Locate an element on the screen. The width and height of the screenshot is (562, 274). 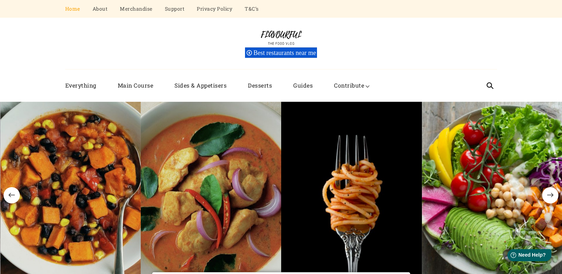
a: Sides & Appetisers is located at coordinates (200, 85).